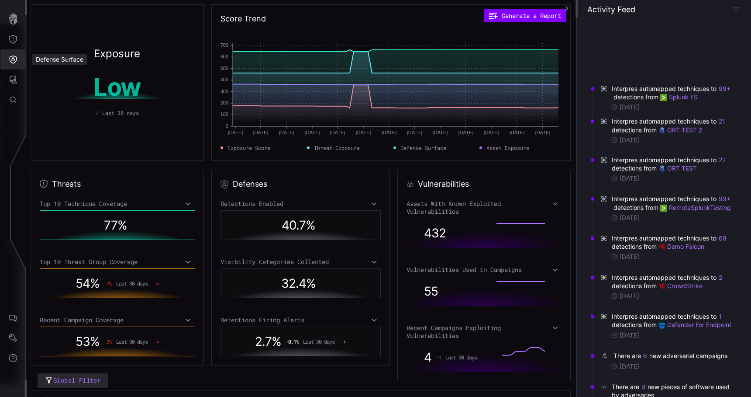 This screenshot has height=397, width=751. Describe the element at coordinates (720, 316) in the screenshot. I see `button: 1` at that location.